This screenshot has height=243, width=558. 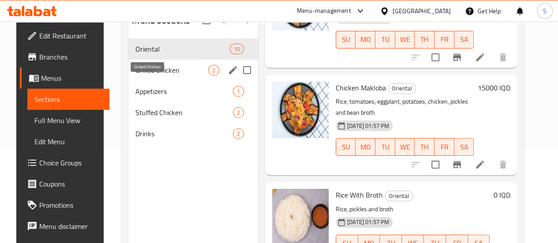 I want to click on span: Chicken Makloba, so click(x=361, y=88).